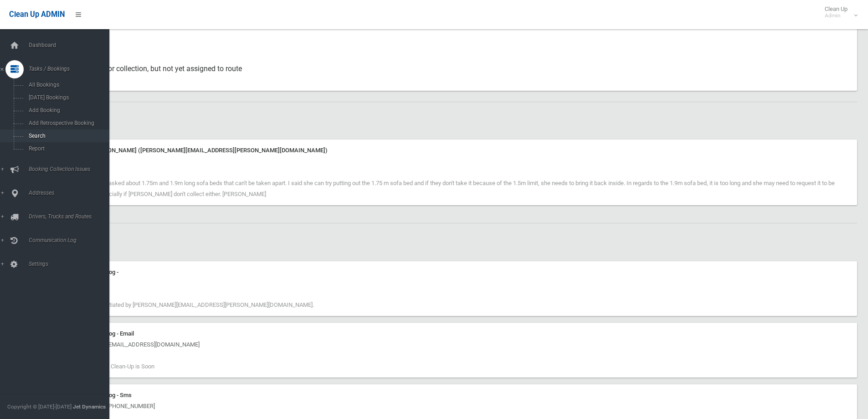  I want to click on div: Approved for collection, but not yet assigned to route, so click(461, 74).